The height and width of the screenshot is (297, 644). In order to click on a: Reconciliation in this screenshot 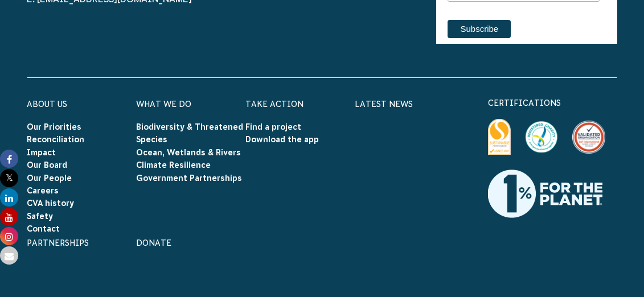, I will do `click(55, 140)`.